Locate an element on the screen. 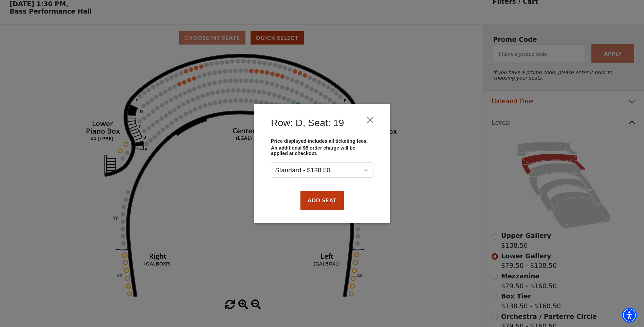  div: Accessibility Menu is located at coordinates (629, 315).